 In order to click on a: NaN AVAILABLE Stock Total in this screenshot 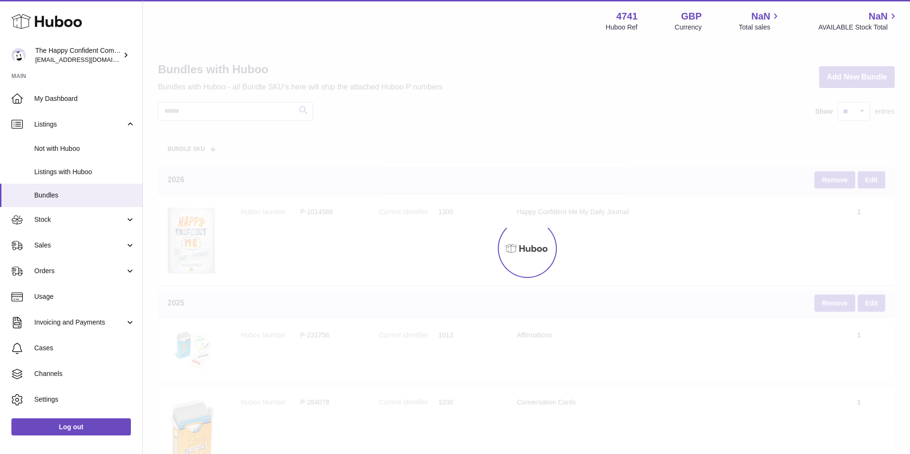, I will do `click(858, 21)`.